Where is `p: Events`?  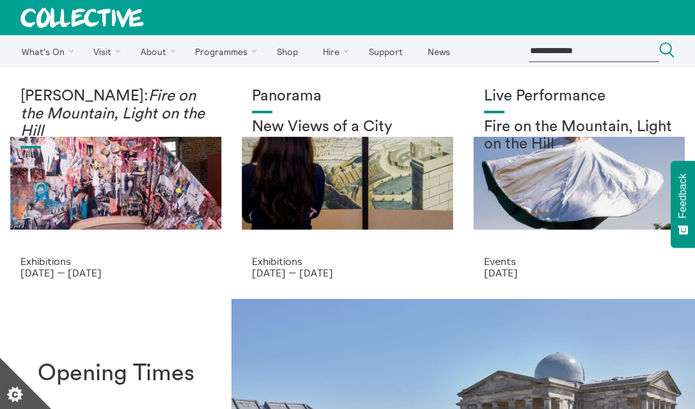
p: Events is located at coordinates (580, 261).